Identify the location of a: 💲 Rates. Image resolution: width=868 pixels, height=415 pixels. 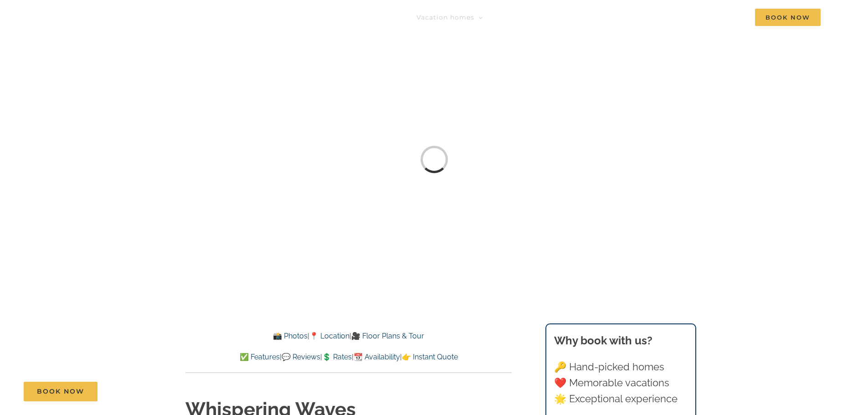
(337, 357).